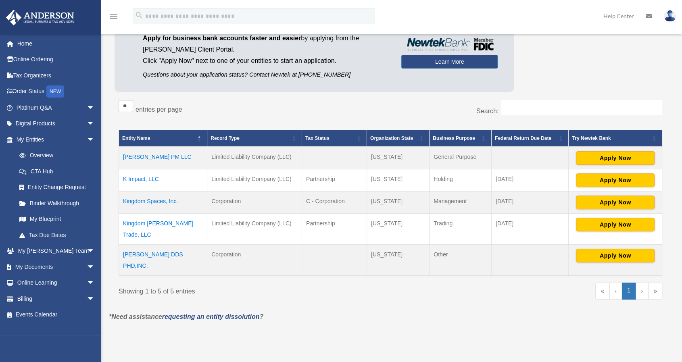 The image size is (682, 362). I want to click on img: NewtekBankLogoSM.png, so click(449, 44).